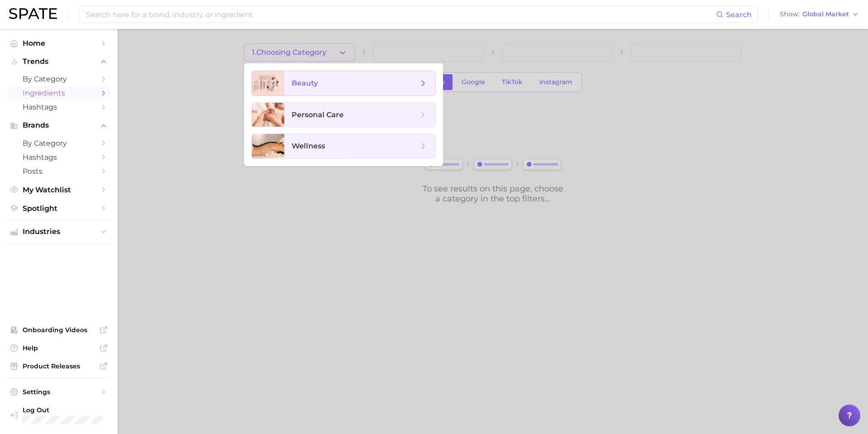  Describe the element at coordinates (59, 208) in the screenshot. I see `span: Spotlight` at that location.